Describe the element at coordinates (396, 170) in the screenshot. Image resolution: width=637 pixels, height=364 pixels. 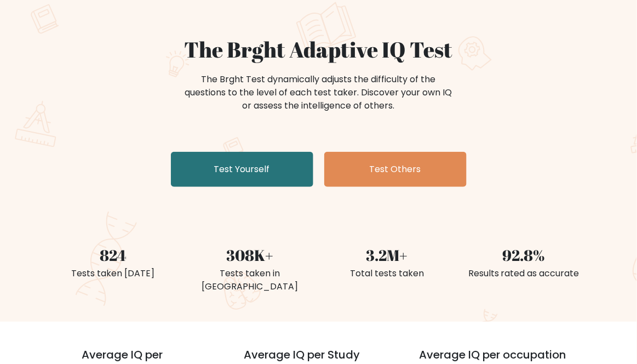
I see `a: Test Others` at that location.